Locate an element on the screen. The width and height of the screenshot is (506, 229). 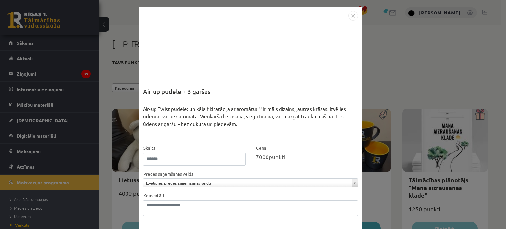
div: Air-up Twist pudele: unikāla hidratācija ar aromātu! Minimāls dizains, jautras krāsas. Izvēlies ū... is located at coordinates (251, 125).